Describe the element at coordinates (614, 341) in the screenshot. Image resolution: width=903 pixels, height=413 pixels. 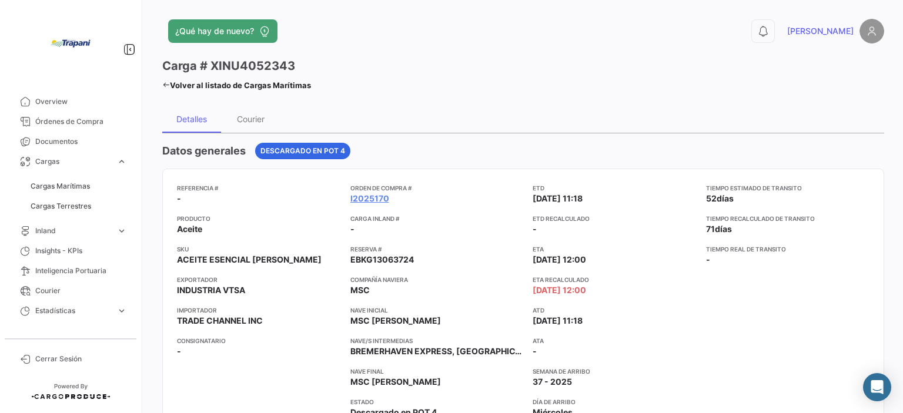
I see `app-card-info-title: ATA` at that location.